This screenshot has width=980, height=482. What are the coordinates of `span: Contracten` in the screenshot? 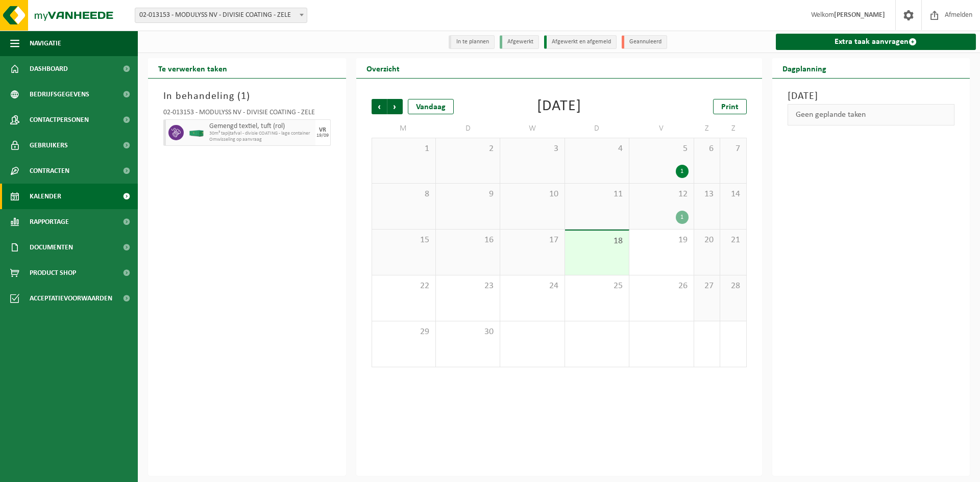 It's located at (50, 171).